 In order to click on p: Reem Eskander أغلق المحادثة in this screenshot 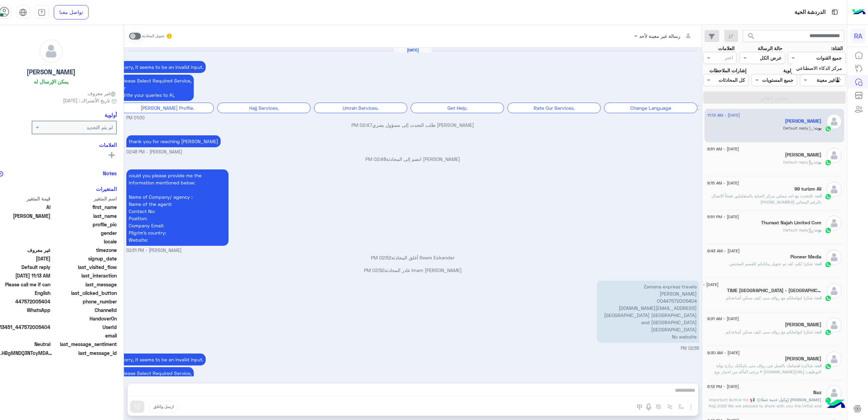, I will do `click(413, 257)`.